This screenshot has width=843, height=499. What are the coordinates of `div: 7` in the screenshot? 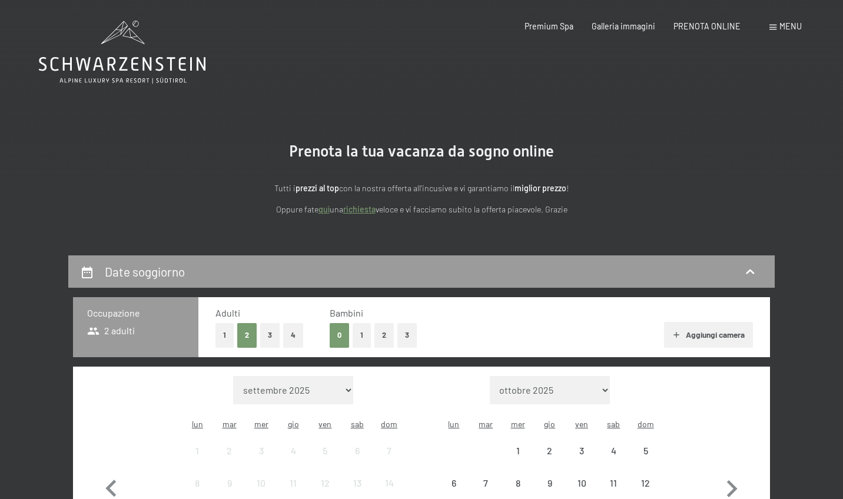 It's located at (389, 461).